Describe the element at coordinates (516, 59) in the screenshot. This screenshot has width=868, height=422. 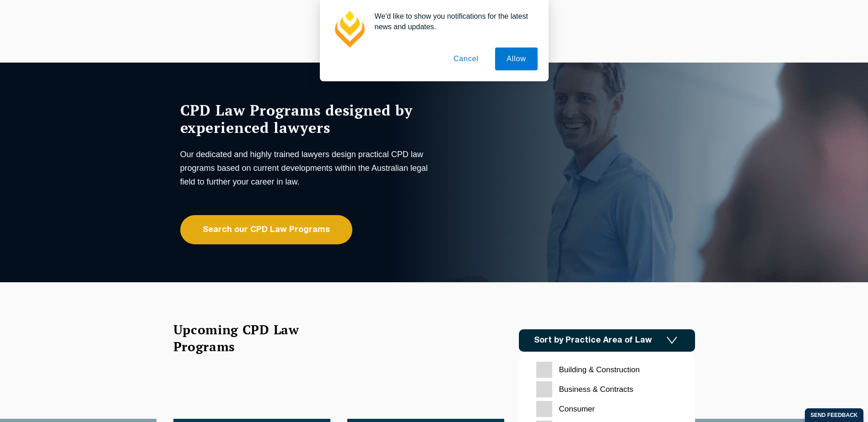
I see `button: Allow` at that location.